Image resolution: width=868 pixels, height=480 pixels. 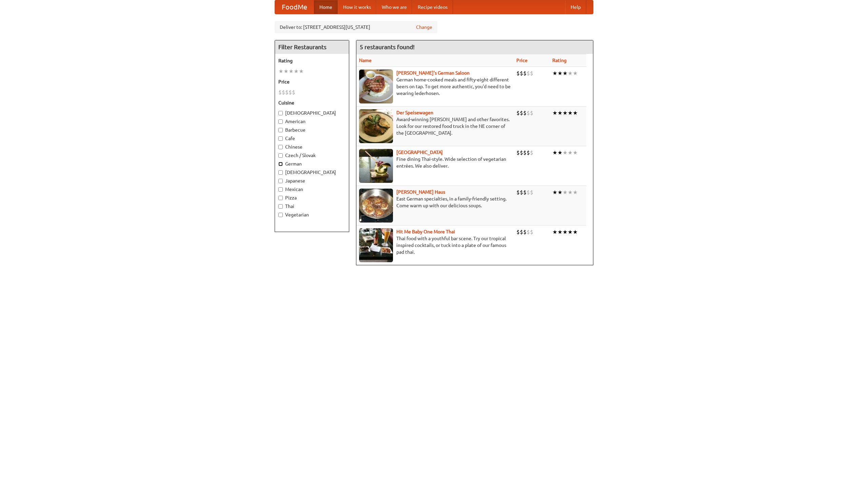 What do you see at coordinates (376, 87) in the screenshot?
I see `img: esthers.jpg` at bounding box center [376, 87].